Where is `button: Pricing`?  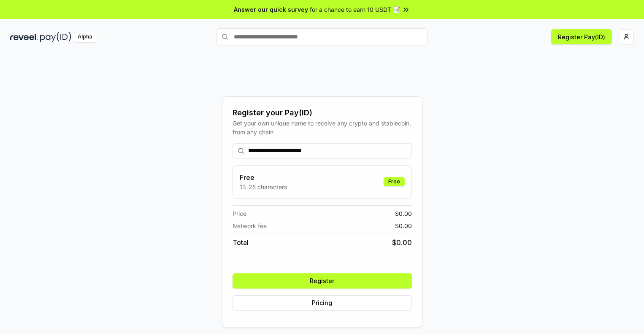 button: Pricing is located at coordinates (322, 303).